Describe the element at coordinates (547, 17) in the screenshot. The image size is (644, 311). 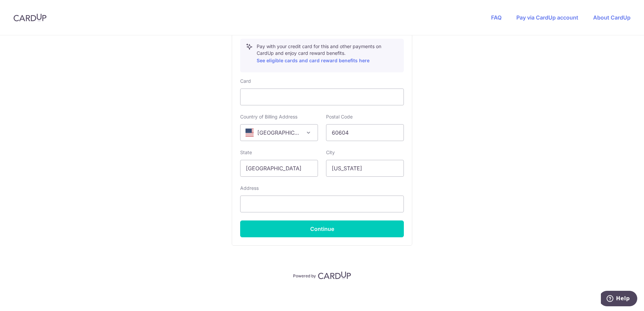
I see `a: Pay via CardUp account` at that location.